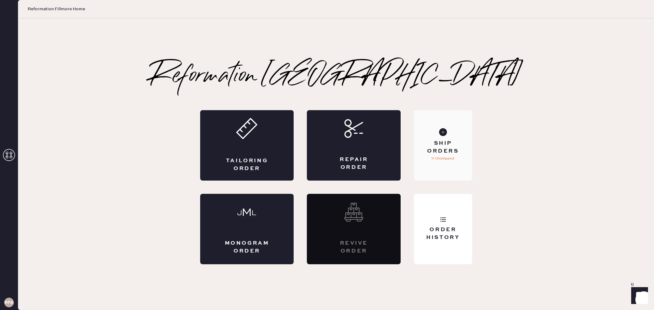 Image resolution: width=654 pixels, height=310 pixels. Describe the element at coordinates (354, 163) in the screenshot. I see `div: Repair Order` at that location.